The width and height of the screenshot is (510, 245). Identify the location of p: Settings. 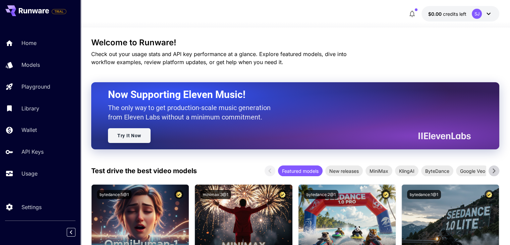
(32, 207).